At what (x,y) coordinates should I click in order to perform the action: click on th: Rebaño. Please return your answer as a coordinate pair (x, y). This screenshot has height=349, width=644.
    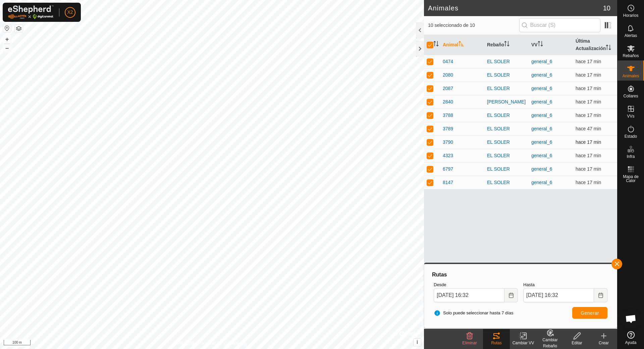
    Looking at the image, I should click on (507, 45).